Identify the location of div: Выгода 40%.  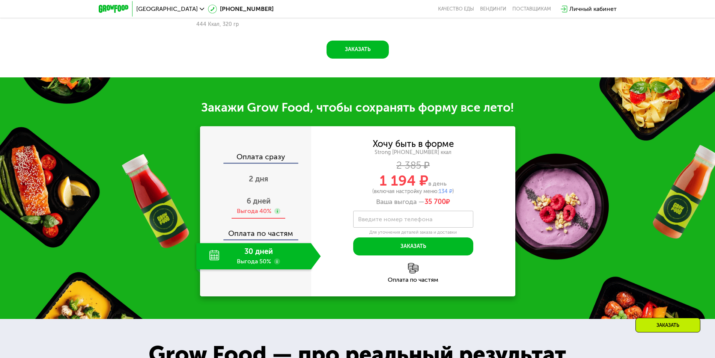
(254, 211).